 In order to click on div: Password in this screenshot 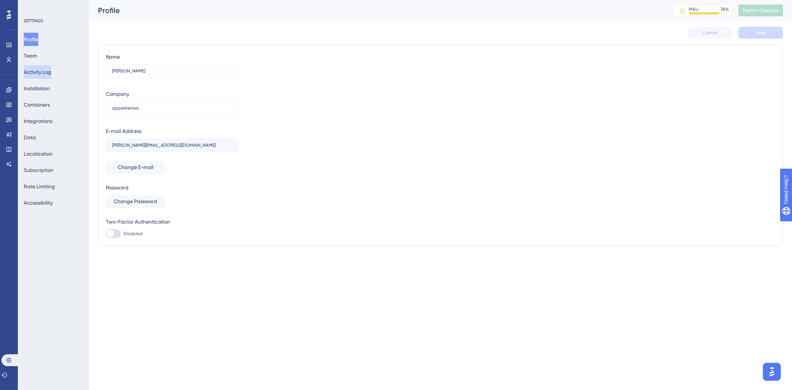, I will do `click(172, 188)`.